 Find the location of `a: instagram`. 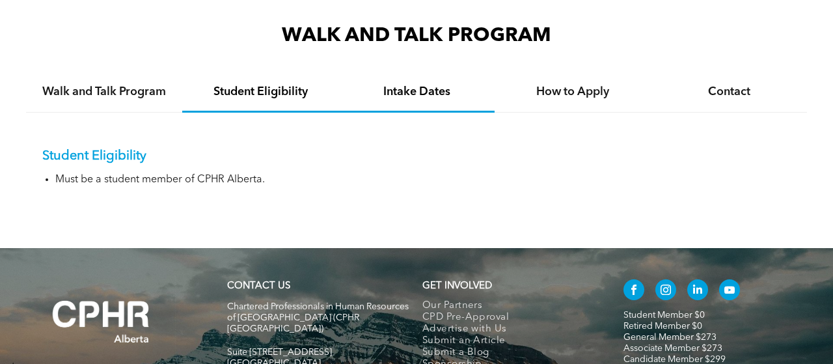

a: instagram is located at coordinates (666, 291).